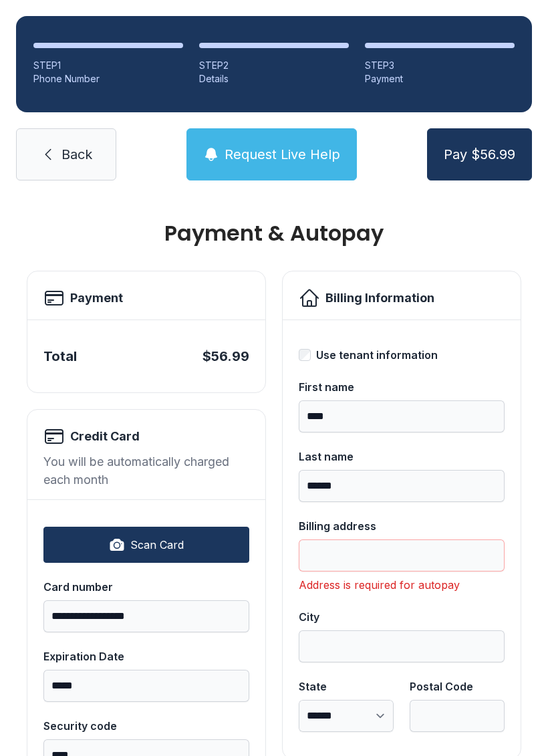  I want to click on h2: Payment, so click(96, 298).